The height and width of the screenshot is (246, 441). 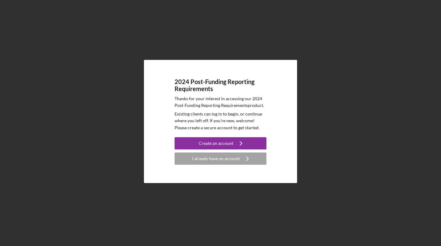 What do you see at coordinates (220, 144) in the screenshot?
I see `a: Create an account` at bounding box center [220, 144].